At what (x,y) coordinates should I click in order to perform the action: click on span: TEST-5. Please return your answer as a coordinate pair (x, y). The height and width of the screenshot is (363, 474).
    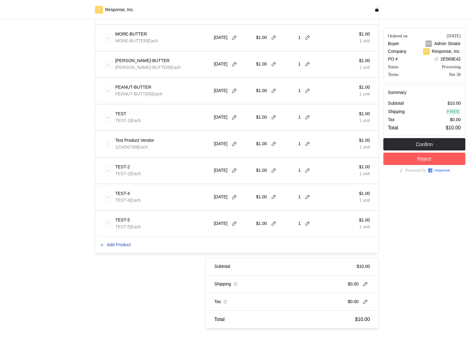
    Looking at the image, I should click on (122, 227).